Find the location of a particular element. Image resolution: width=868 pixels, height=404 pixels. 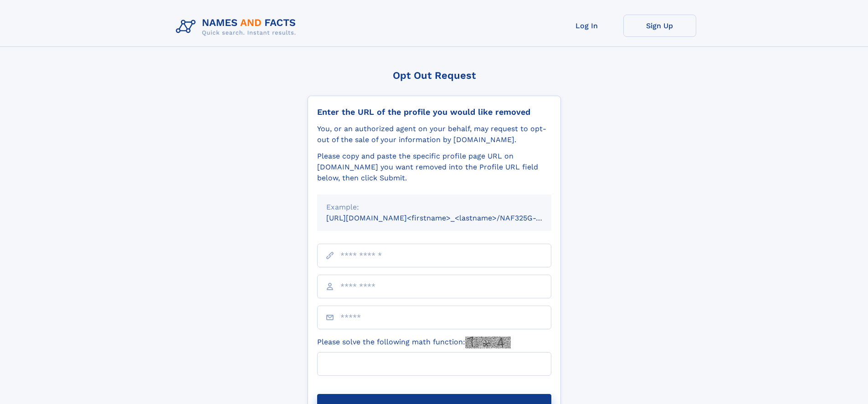

div: Example: is located at coordinates (434, 208).